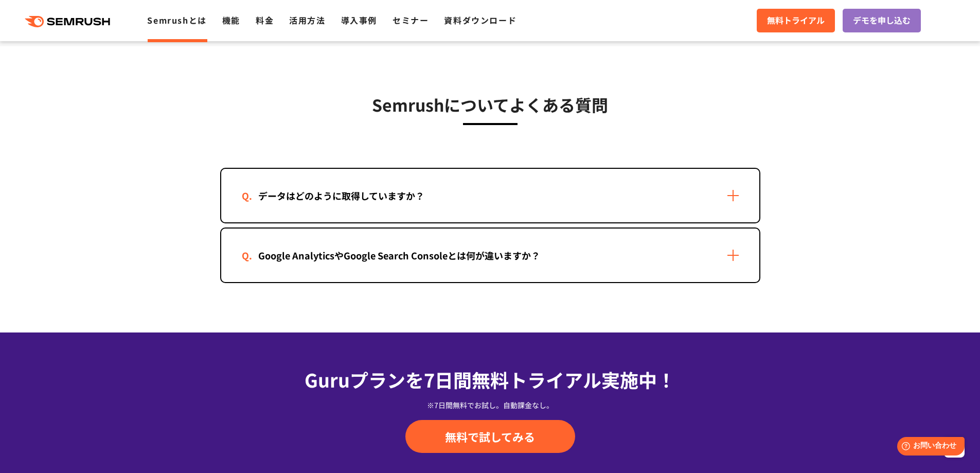 The width and height of the screenshot is (980, 473). I want to click on div: Google AnalyticsやGoogle Search Consoleとは何が違いますか？, so click(400, 255).